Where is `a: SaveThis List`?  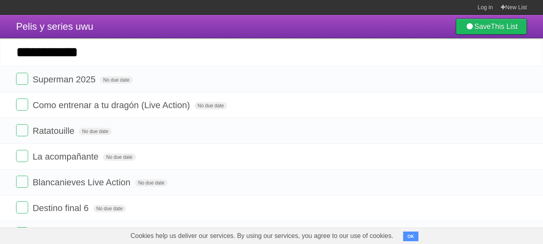
a: SaveThis List is located at coordinates (491, 27).